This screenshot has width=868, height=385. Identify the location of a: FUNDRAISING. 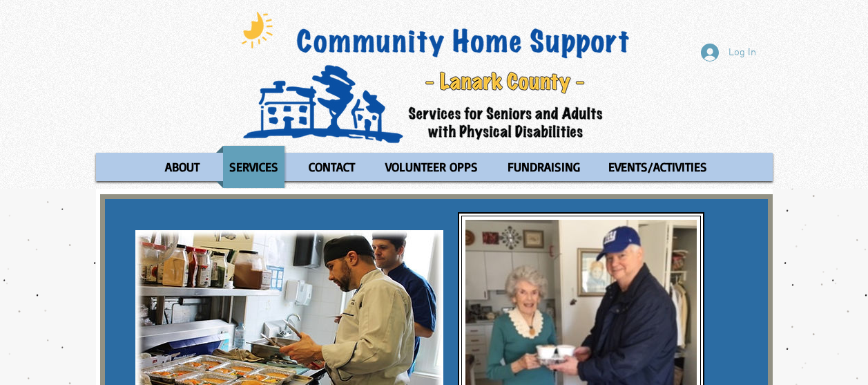
(543, 167).